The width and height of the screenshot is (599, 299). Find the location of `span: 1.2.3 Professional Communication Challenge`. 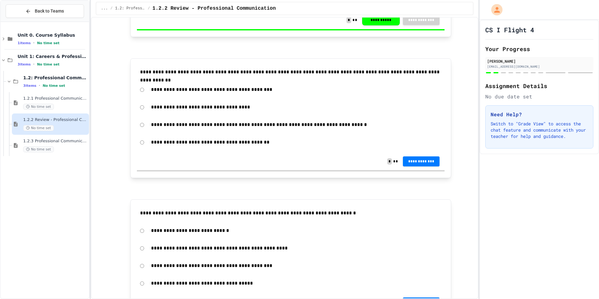

span: 1.2.3 Professional Communication Challenge is located at coordinates (55, 141).